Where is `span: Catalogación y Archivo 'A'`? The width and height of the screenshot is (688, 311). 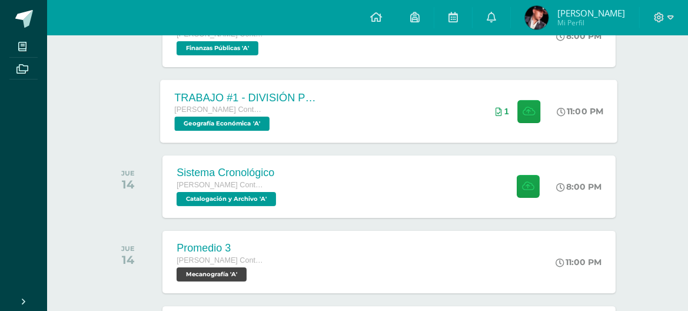
span: Catalogación y Archivo 'A' is located at coordinates (226, 199).